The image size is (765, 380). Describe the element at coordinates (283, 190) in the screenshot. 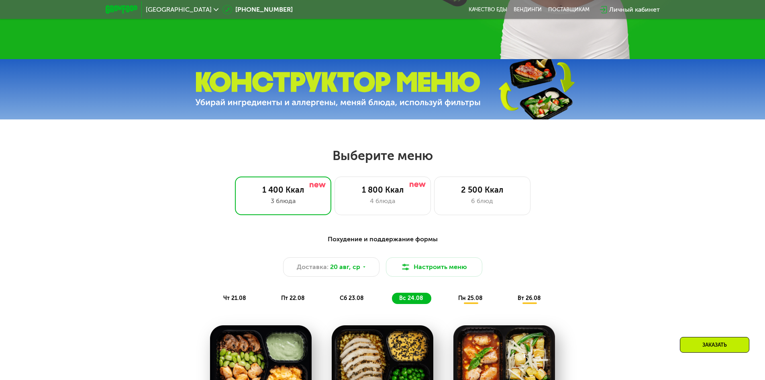

I see `div: 1 400 Ккал` at that location.